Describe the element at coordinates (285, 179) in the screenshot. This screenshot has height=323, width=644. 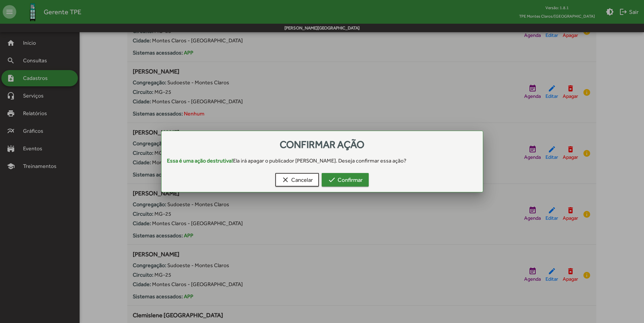
I see `mat-icon: clear` at that location.